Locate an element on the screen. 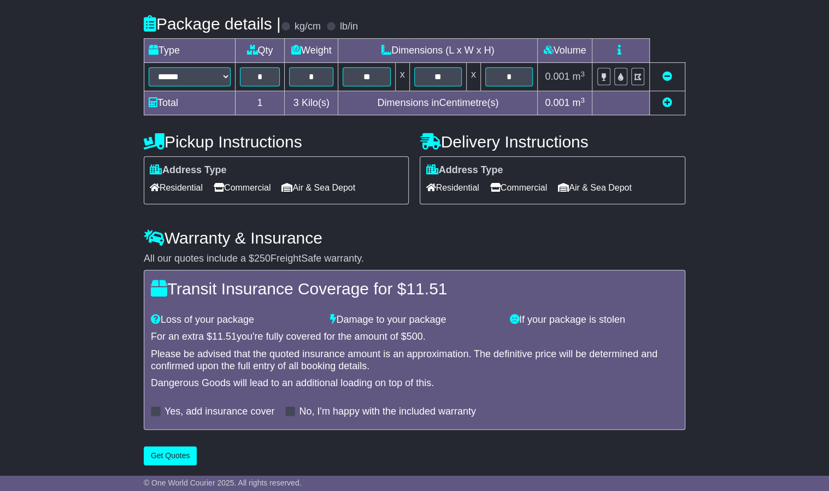  td: Qty is located at coordinates (260, 51).